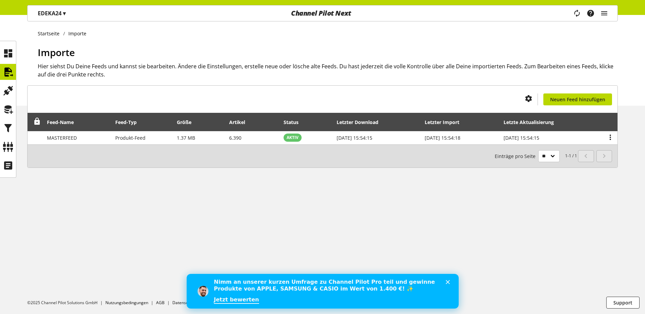 This screenshot has height=314, width=645. I want to click on div: Schließen, so click(262, 8).